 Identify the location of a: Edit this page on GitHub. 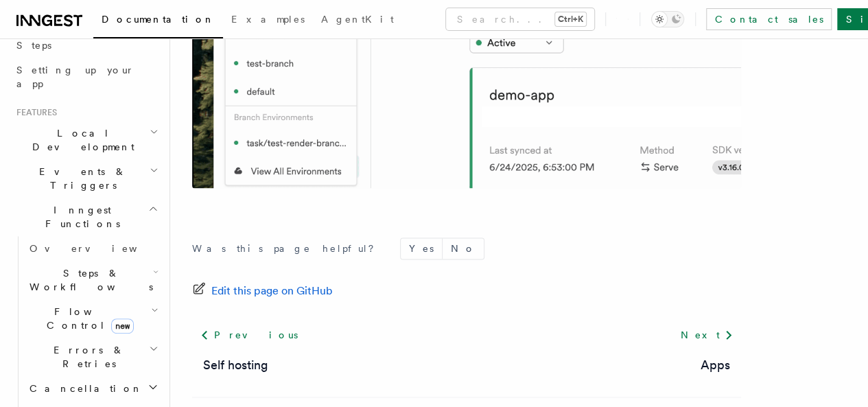
(262, 291).